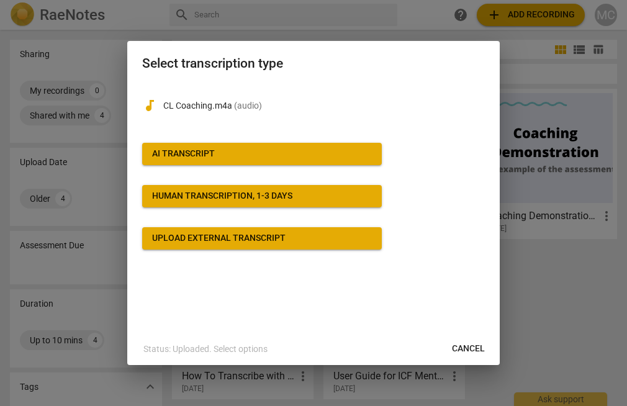  I want to click on span: ( audio ), so click(248, 106).